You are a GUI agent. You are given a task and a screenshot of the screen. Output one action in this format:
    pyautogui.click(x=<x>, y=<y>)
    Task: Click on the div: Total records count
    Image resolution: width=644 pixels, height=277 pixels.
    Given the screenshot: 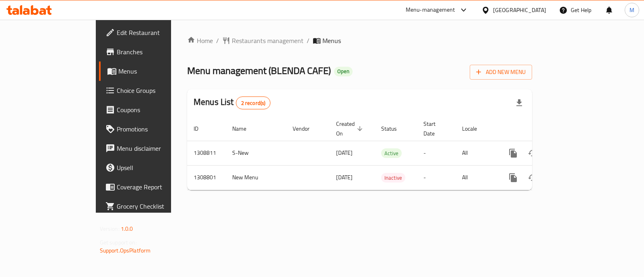 What is the action you would take?
    pyautogui.click(x=253, y=103)
    